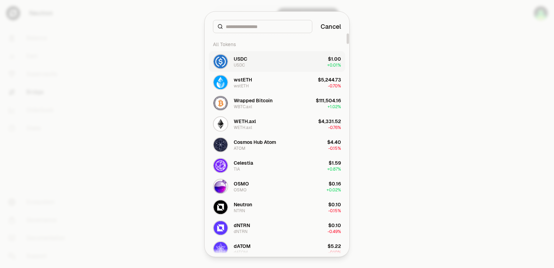  What do you see at coordinates (221, 61) in the screenshot?
I see `img: USDC Logo` at bounding box center [221, 61].